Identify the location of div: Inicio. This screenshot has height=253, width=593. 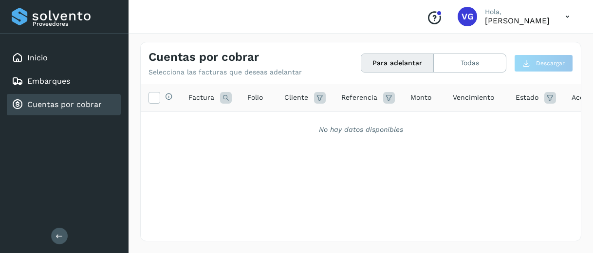
(64, 58).